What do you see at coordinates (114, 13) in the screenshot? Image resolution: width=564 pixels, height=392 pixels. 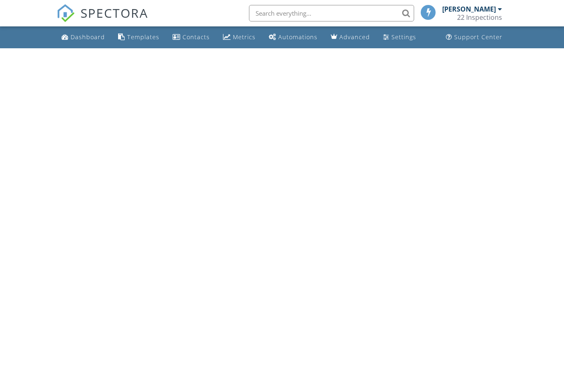 I see `span: SPECTORA` at bounding box center [114, 13].